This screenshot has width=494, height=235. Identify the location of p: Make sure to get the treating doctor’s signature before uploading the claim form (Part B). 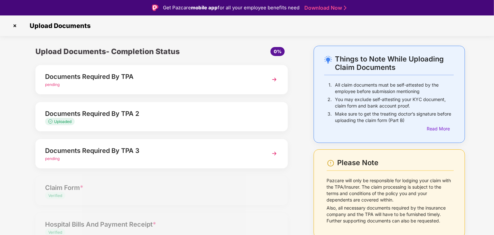
(394, 117).